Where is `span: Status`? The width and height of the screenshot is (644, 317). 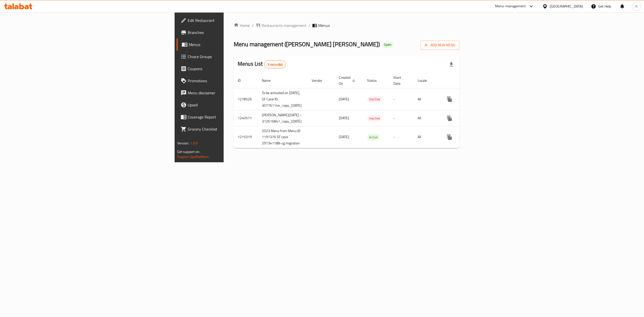 span: Status is located at coordinates (375, 80).